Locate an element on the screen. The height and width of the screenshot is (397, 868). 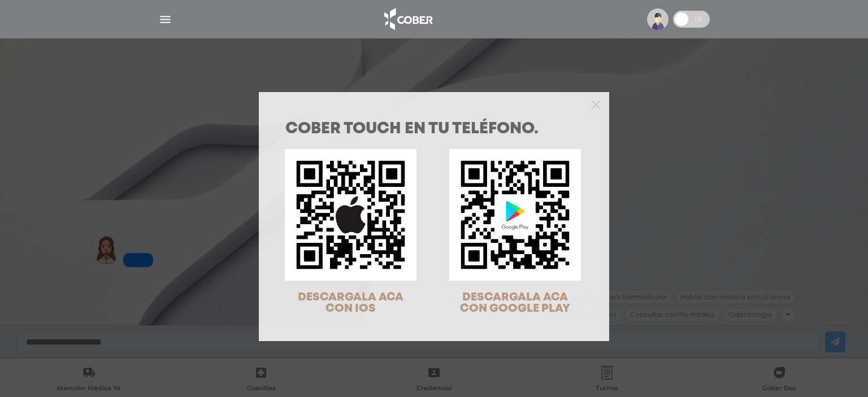
span: DESCARGALA ACA CON IOS is located at coordinates (350, 303).